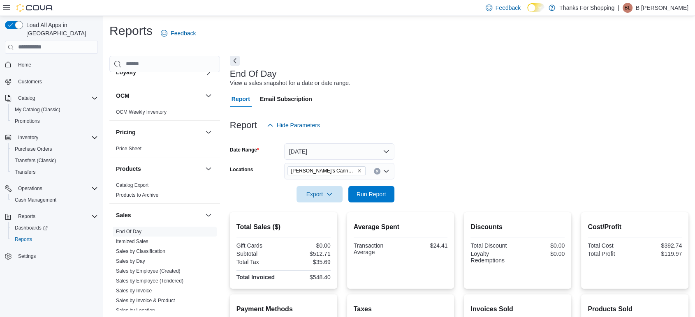  Describe the element at coordinates (320, 195) in the screenshot. I see `span: Export` at that location.